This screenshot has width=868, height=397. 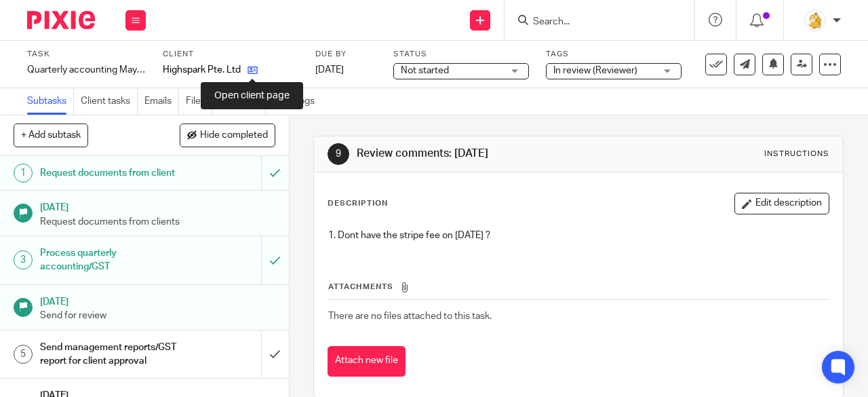 What do you see at coordinates (109, 354) in the screenshot?
I see `h1: Send management reports/GST report for client approval` at bounding box center [109, 354].